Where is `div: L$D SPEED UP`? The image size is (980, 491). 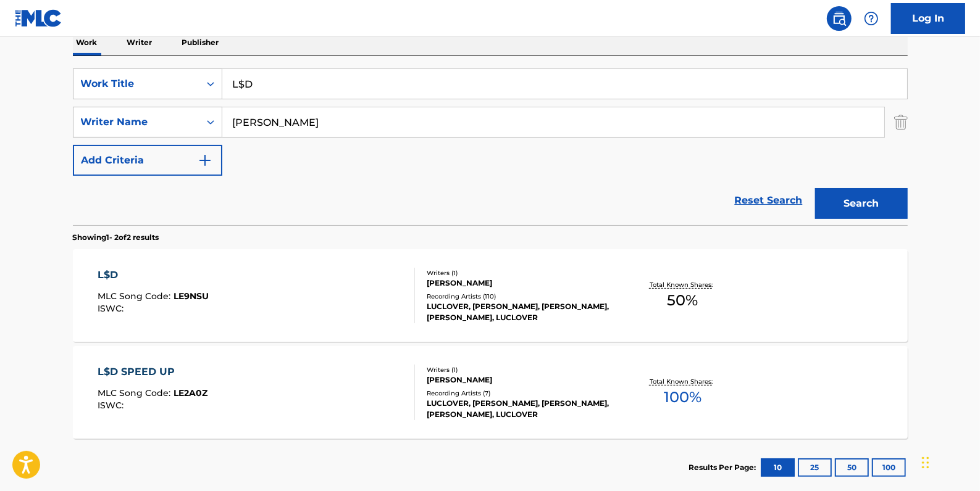 div: L$D SPEED UP is located at coordinates (153, 372).